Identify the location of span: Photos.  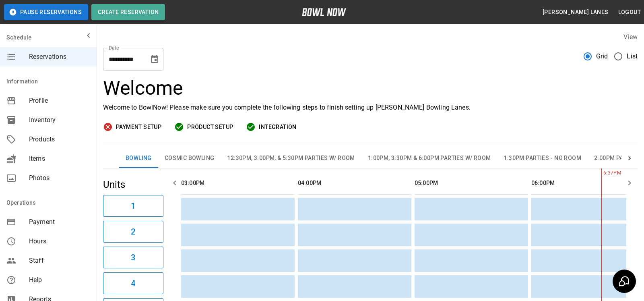
(60, 178).